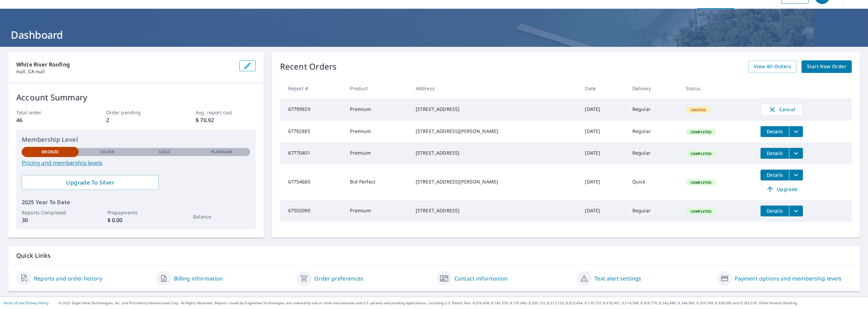 The width and height of the screenshot is (868, 309). Describe the element at coordinates (312, 88) in the screenshot. I see `th: Report #` at that location.